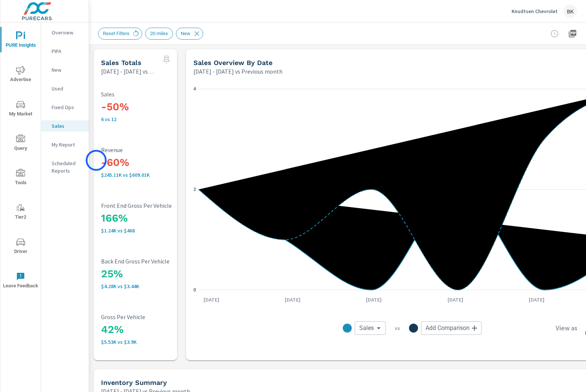  What do you see at coordinates (65, 32) in the screenshot?
I see `div: Overview` at bounding box center [65, 32].